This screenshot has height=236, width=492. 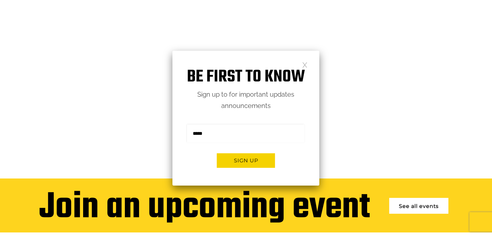 I want to click on div: Join an upcoming event, so click(x=204, y=208).